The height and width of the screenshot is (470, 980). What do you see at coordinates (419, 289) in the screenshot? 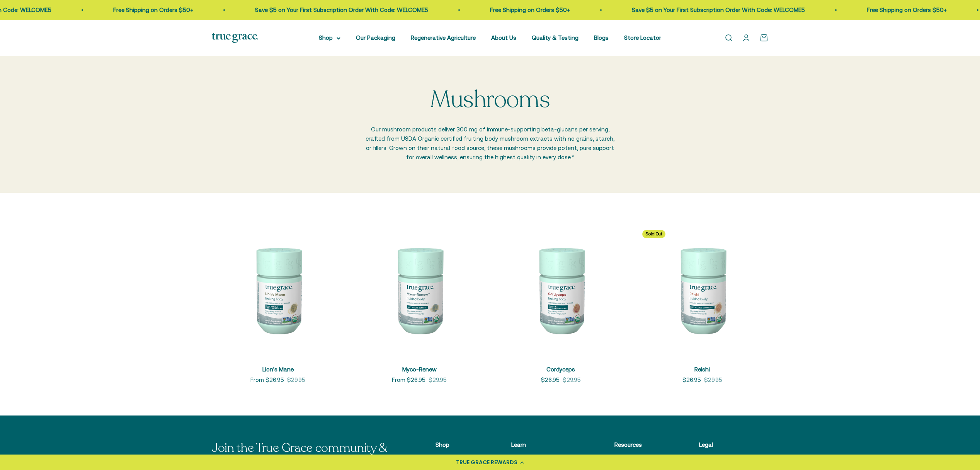
I see `img: Myco-RenewTM Blend Mushroom Supplements for Daily Immune Support* 1 g daily to support a healthy ...` at bounding box center [419, 289].